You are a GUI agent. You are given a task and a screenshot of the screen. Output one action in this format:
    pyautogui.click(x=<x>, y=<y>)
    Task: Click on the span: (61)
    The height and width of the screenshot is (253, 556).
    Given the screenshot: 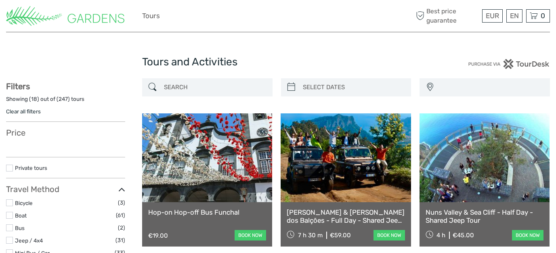 What is the action you would take?
    pyautogui.click(x=120, y=215)
    